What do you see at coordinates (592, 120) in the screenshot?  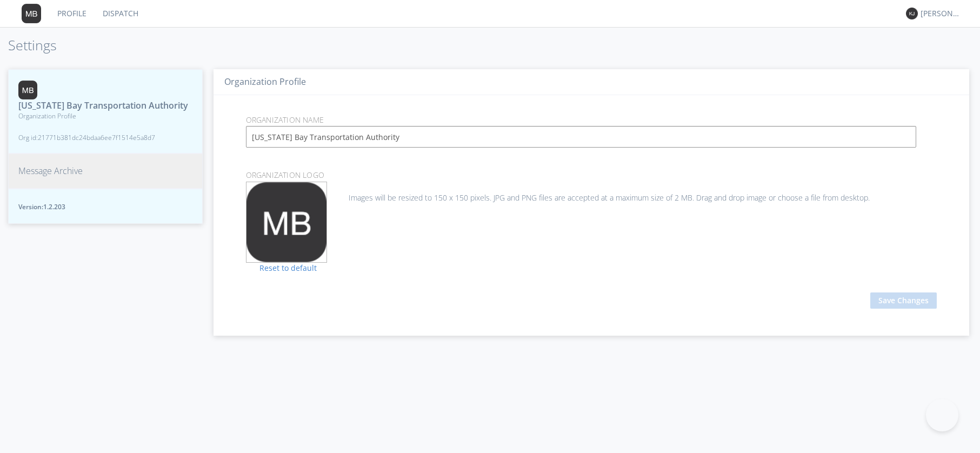 I see `p: Organization Name` at bounding box center [592, 120].